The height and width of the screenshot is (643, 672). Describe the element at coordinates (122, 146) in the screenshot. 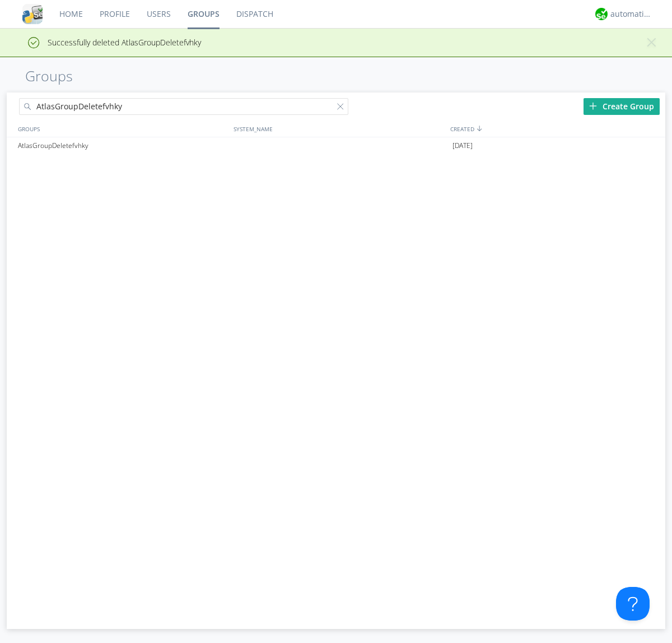

I see `div: AtlasGroupDeletefvhky` at that location.